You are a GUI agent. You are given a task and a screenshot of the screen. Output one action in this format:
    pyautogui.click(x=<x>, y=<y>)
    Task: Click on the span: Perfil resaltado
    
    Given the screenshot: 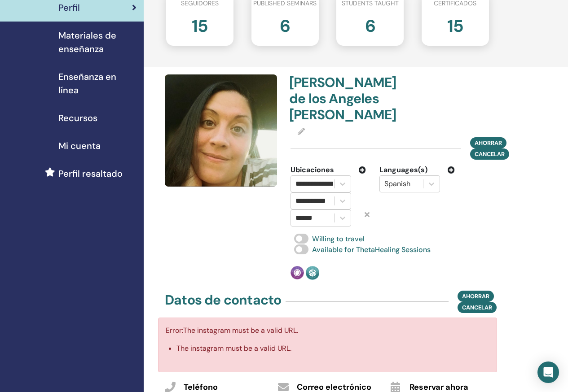 What is the action you would take?
    pyautogui.click(x=90, y=174)
    